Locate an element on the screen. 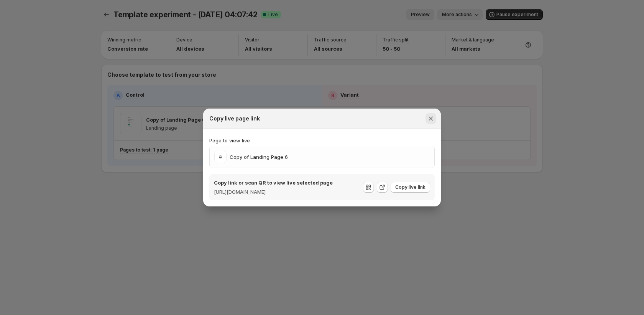 The image size is (644, 315). h2: Copy live page link is located at coordinates (234, 119).